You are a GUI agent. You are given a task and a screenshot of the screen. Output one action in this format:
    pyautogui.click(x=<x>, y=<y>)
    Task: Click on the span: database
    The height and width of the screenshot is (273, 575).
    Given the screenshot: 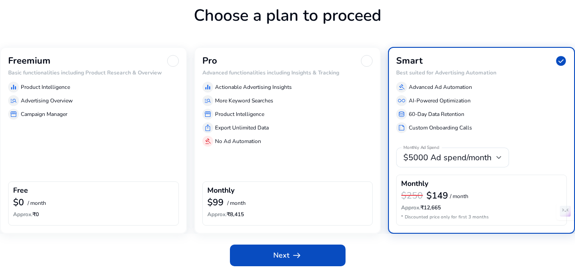 What is the action you would take?
    pyautogui.click(x=402, y=114)
    